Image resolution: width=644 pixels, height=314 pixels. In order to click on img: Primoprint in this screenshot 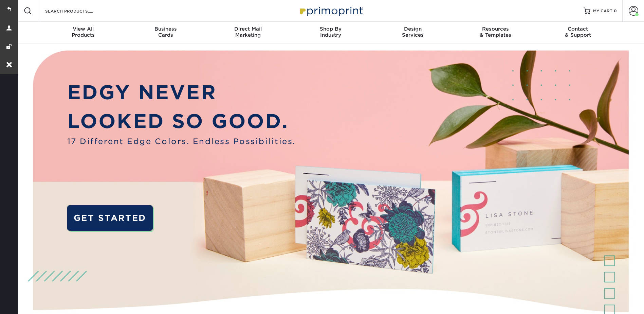, I will do `click(331, 11)`.